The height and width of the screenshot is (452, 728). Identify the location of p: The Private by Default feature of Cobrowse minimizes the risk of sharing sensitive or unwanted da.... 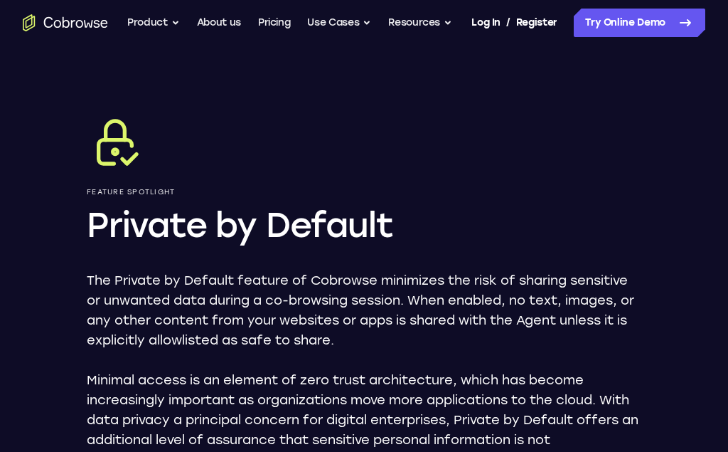
(364, 310).